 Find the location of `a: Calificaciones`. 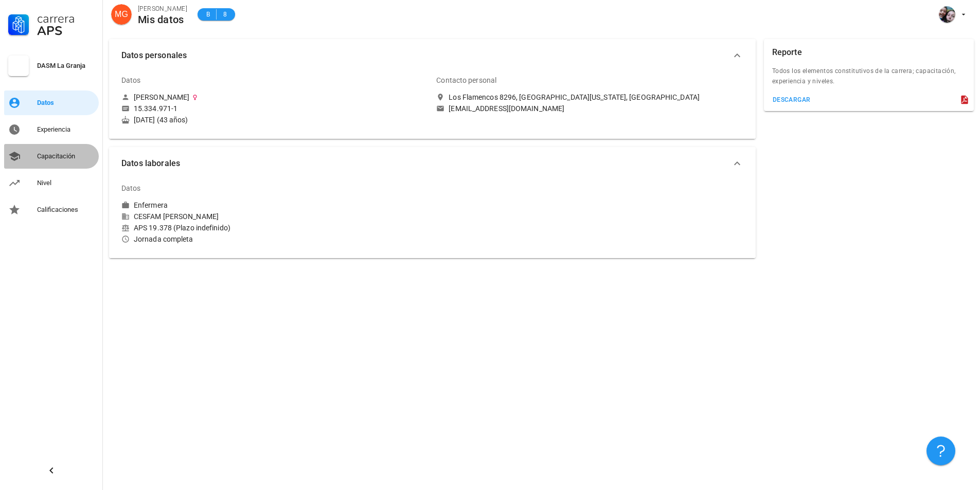

a: Calificaciones is located at coordinates (52, 210).